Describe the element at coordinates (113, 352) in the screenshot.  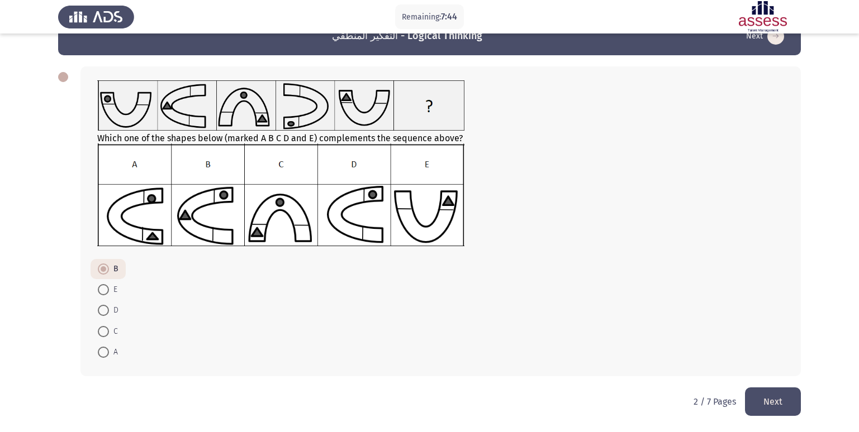
I see `span: A` at that location.